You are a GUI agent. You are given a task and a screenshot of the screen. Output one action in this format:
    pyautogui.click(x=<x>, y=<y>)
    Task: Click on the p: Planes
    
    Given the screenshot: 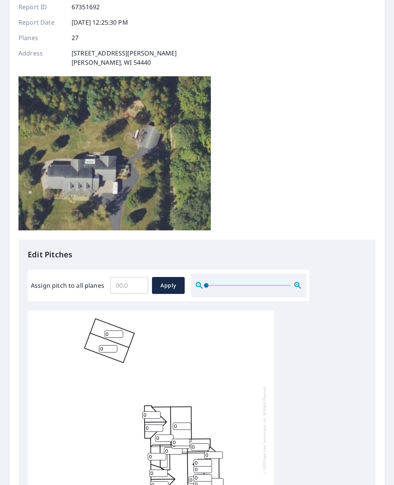 What is the action you would take?
    pyautogui.click(x=42, y=38)
    